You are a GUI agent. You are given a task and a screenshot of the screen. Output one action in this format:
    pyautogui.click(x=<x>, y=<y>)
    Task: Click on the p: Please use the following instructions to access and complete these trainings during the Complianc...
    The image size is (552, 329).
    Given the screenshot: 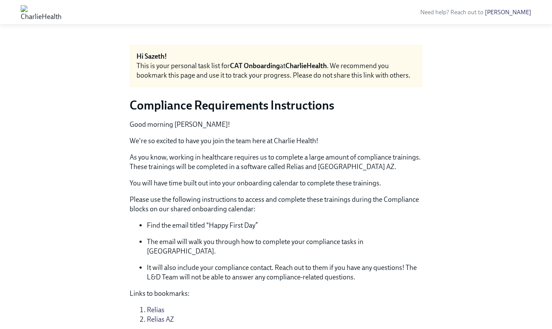 What is the action you would take?
    pyautogui.click(x=276, y=204)
    